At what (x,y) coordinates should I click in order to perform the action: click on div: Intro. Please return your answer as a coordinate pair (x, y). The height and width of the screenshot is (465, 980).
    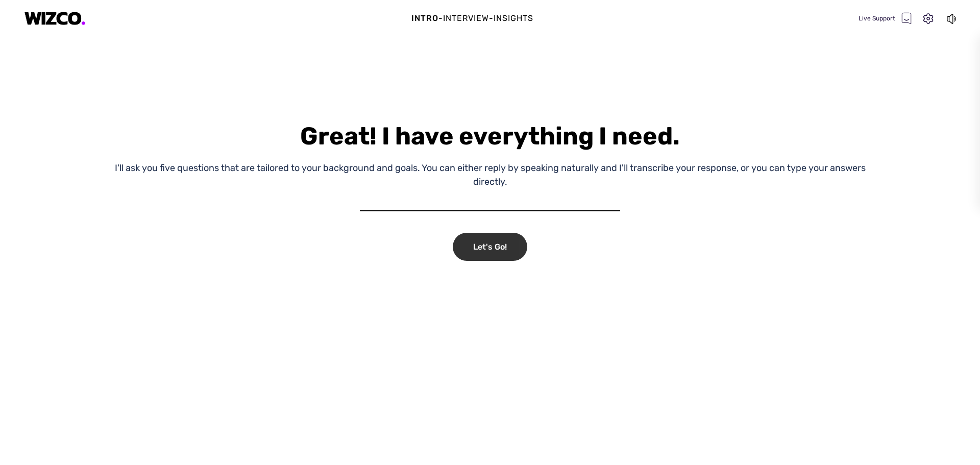
    Looking at the image, I should click on (425, 18).